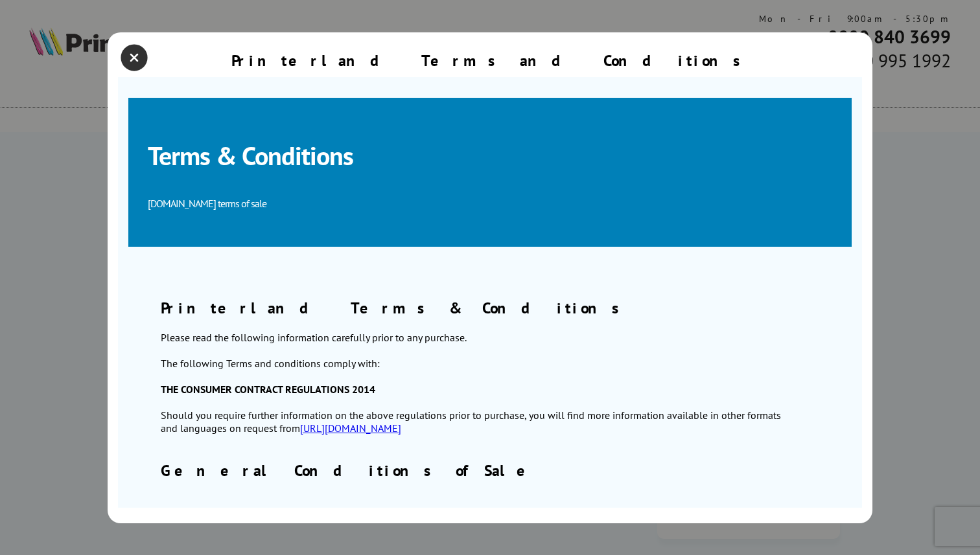 The image size is (980, 555). What do you see at coordinates (490, 307) in the screenshot?
I see `h2: Printerland Terms & Conditions` at bounding box center [490, 307].